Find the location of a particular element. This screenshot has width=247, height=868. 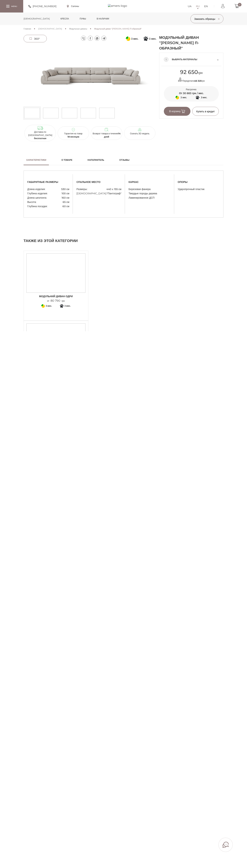

span: 440 x 155 см is located at coordinates (114, 189).